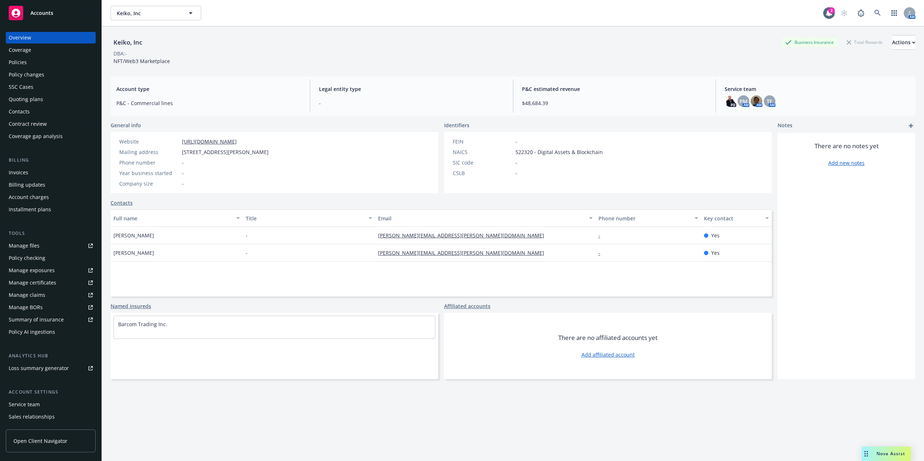 This screenshot has height=461, width=924. What do you see at coordinates (32, 332) in the screenshot?
I see `div: Policy AI ingestions` at bounding box center [32, 332].